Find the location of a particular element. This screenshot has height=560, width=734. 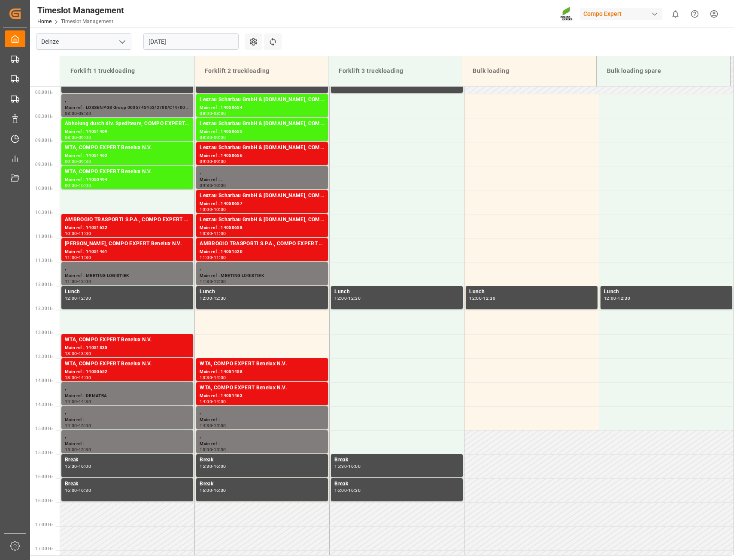

div: Forklift 1 truckloading is located at coordinates (127, 71).